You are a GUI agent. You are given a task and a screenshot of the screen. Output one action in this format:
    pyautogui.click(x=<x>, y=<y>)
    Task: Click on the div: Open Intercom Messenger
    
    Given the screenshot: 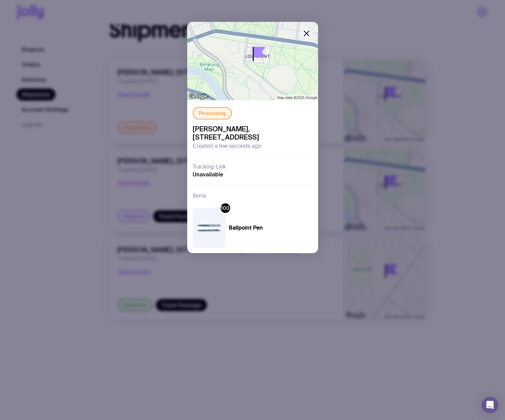 What is the action you would take?
    pyautogui.click(x=490, y=404)
    